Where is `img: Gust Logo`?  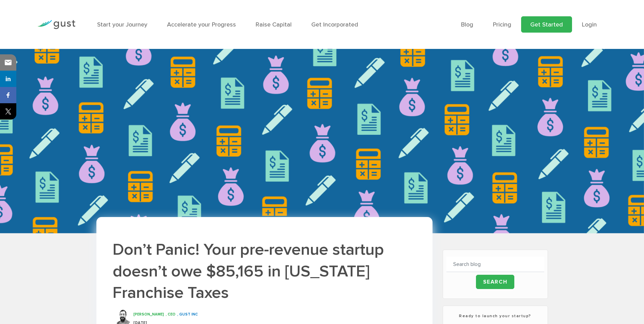
img: Gust Logo is located at coordinates (56, 25).